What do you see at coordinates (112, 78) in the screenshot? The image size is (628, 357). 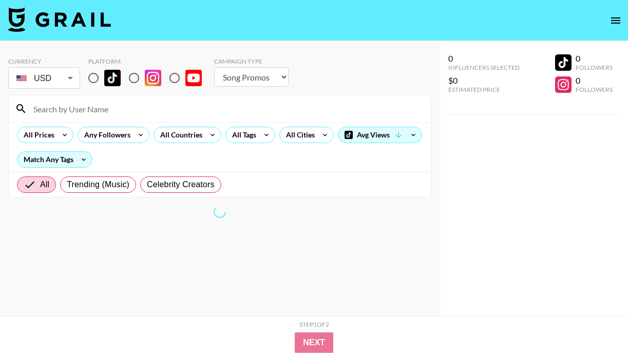 I see `img: TikTok` at bounding box center [112, 78].